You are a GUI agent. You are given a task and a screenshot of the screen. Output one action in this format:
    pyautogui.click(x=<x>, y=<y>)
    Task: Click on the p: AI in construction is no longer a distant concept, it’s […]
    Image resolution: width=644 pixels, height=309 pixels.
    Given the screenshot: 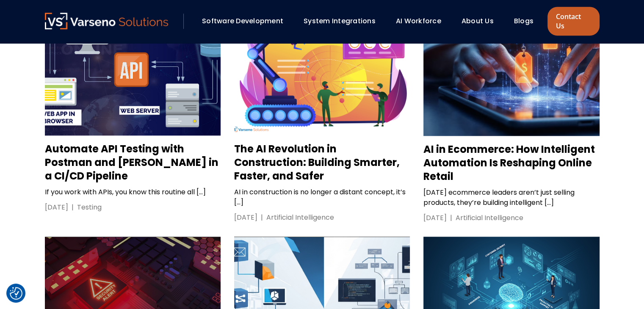 What is the action you would take?
    pyautogui.click(x=322, y=197)
    